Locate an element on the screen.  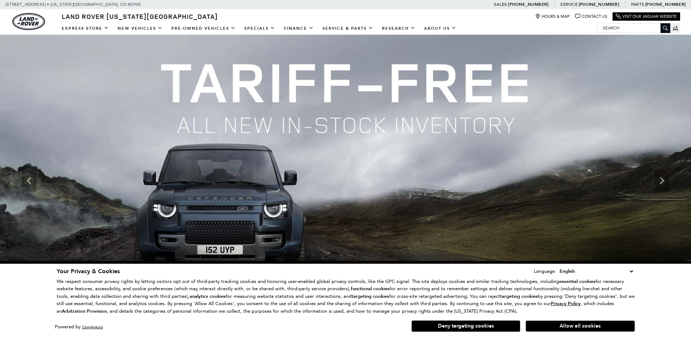
button: Allow all cookies is located at coordinates (580, 326).